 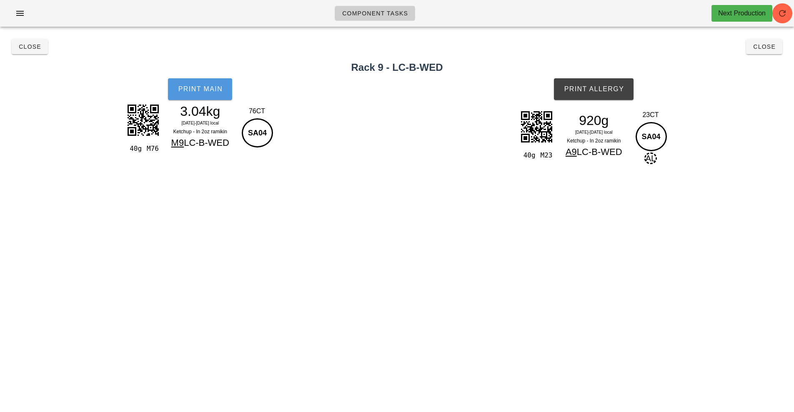 I want to click on div: 76CT, so click(x=257, y=111).